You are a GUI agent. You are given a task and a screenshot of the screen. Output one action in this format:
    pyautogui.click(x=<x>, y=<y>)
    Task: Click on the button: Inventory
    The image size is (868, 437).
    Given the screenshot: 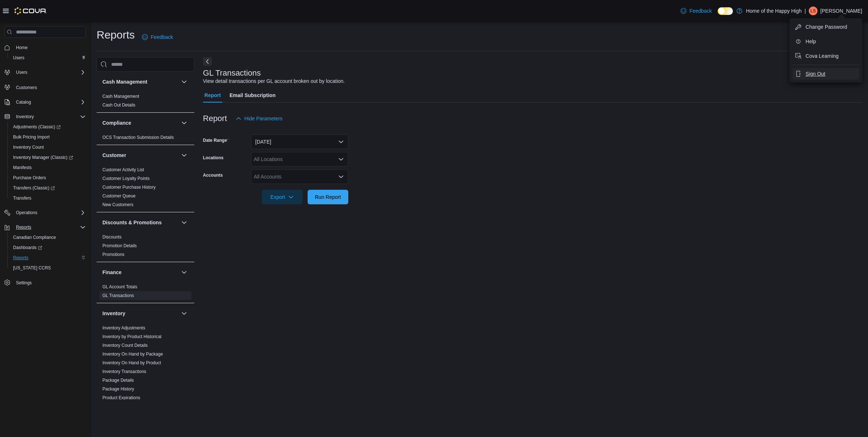 What is the action you would take?
    pyautogui.click(x=184, y=313)
    